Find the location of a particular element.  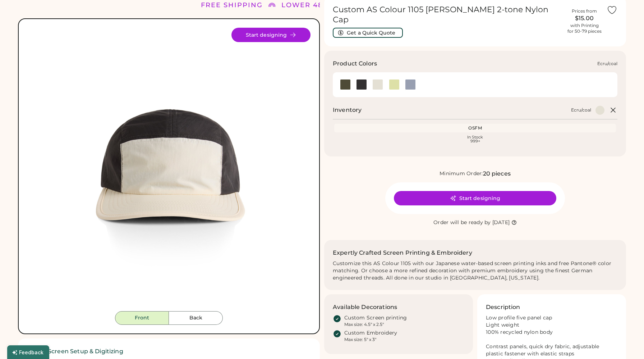

div: Custom Screen printing is located at coordinates (375, 318).